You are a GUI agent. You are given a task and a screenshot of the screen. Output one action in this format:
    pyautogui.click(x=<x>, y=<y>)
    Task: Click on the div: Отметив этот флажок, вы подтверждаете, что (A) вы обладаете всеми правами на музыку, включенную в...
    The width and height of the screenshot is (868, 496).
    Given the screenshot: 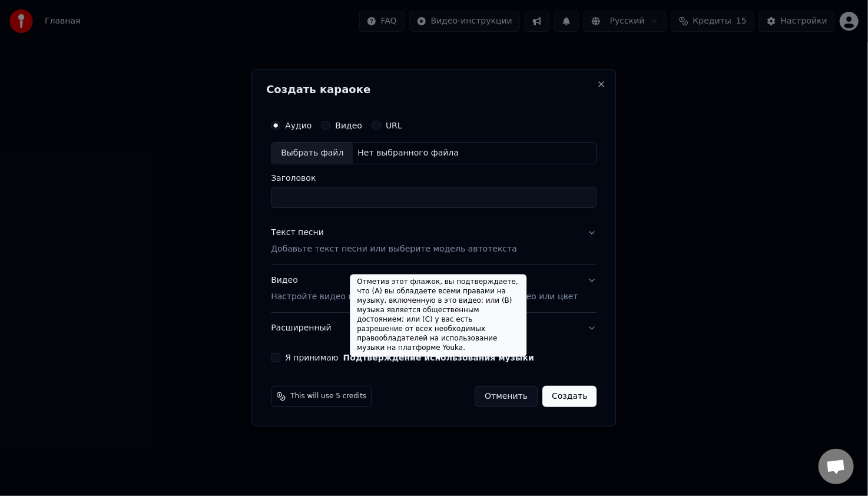 What is the action you would take?
    pyautogui.click(x=438, y=316)
    